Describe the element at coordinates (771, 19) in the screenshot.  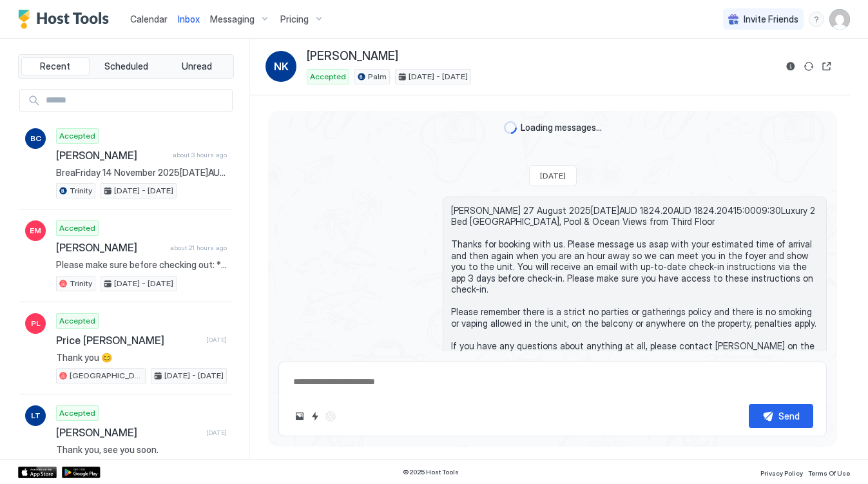
I see `span: Invite Friends` at that location.